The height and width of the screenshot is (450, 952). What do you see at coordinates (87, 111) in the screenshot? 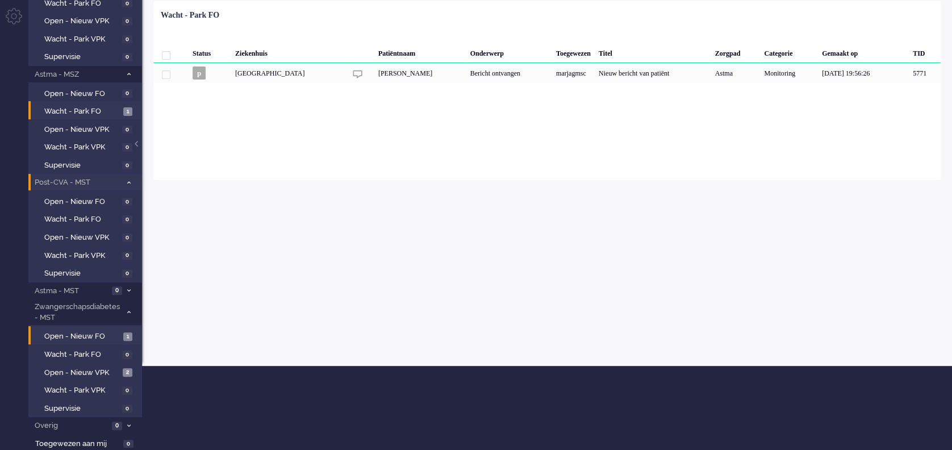
I see `a: Wacht - Park FO 1` at bounding box center [87, 111].